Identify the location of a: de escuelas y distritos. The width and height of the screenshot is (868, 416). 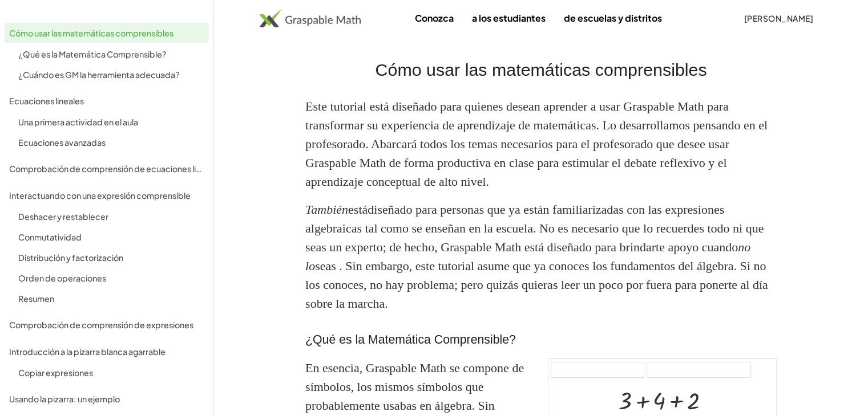
(613, 18).